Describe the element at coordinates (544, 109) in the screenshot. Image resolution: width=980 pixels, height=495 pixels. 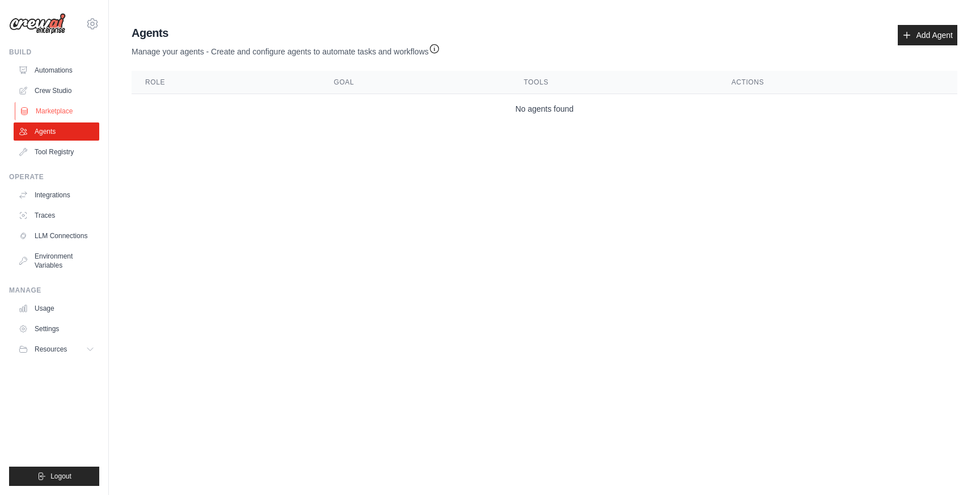
I see `td: No agents found` at that location.